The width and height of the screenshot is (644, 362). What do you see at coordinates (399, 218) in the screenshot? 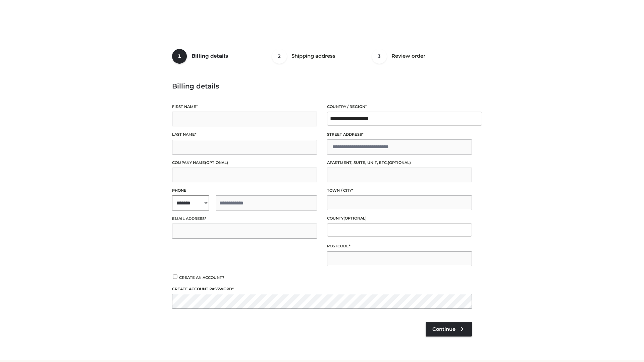
I see `label: County` at bounding box center [399, 218].